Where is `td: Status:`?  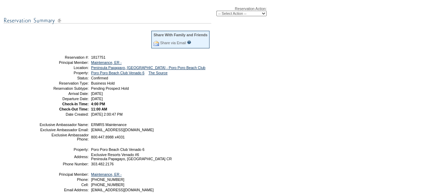
td: Status: is located at coordinates (64, 78).